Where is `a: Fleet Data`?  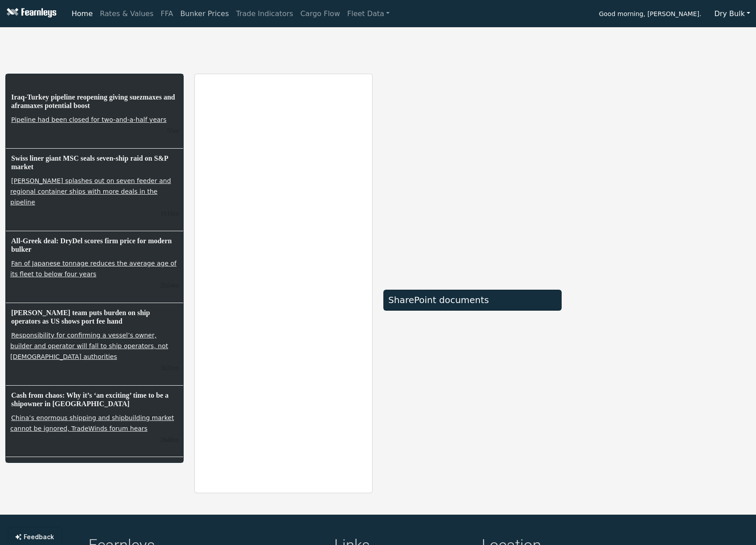
a: Fleet Data is located at coordinates (368, 14).